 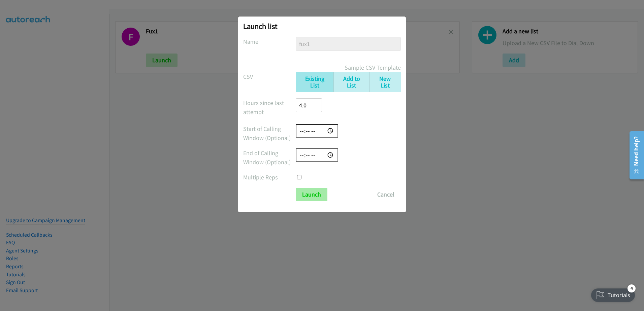 What do you see at coordinates (351, 82) in the screenshot?
I see `a: Add to List` at bounding box center [351, 82].